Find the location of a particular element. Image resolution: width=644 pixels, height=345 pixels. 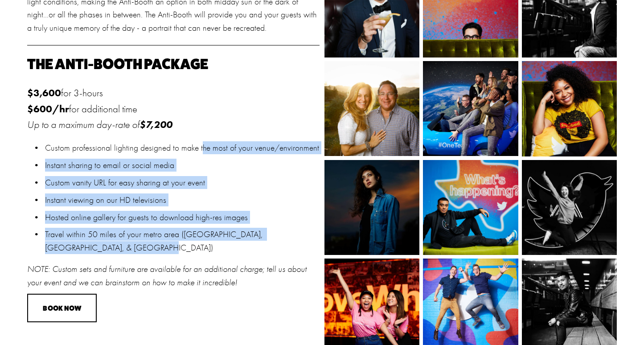

h2: The Anti-Booth Package is located at coordinates (174, 64).